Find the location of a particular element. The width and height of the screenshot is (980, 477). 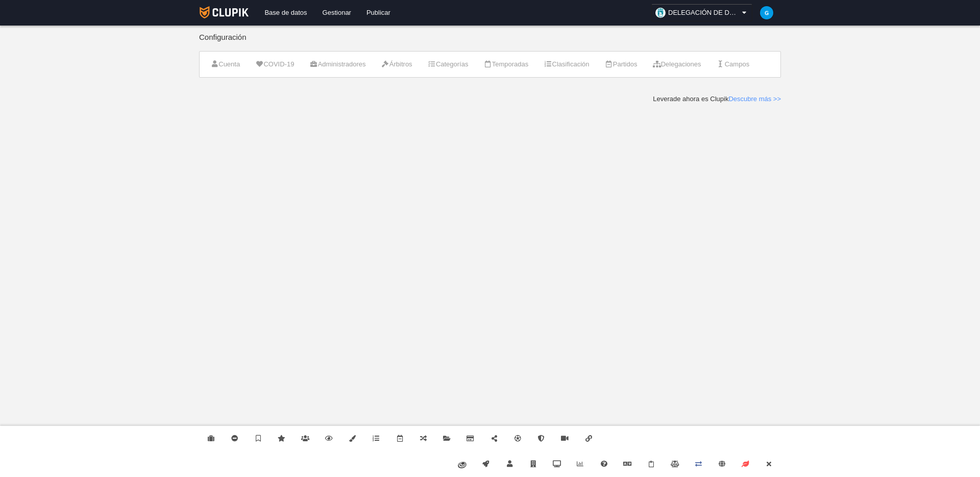

a: Clasificación is located at coordinates (566, 64).